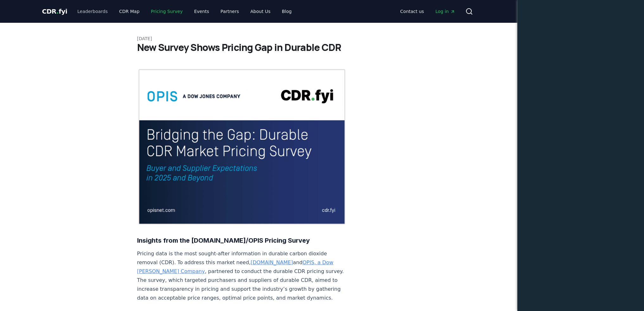 The height and width of the screenshot is (311, 644). What do you see at coordinates (230, 12) in the screenshot?
I see `a: Partners` at bounding box center [230, 12].